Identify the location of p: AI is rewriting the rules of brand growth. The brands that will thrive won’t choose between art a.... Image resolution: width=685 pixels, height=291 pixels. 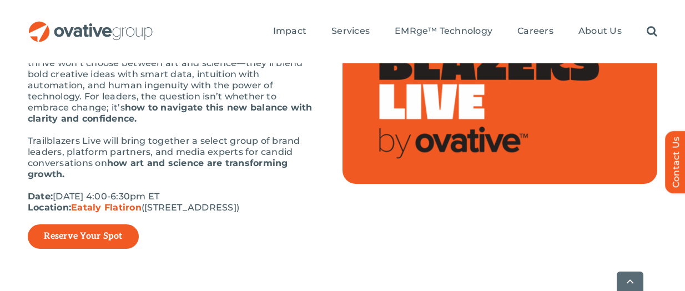
(171, 86).